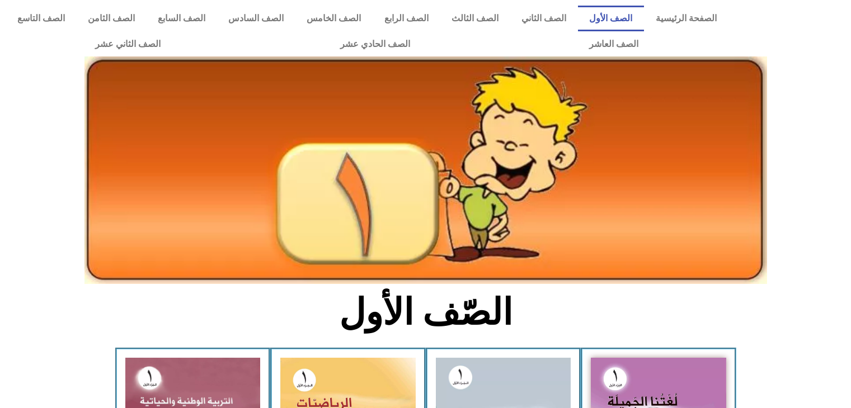 Image resolution: width=851 pixels, height=408 pixels. What do you see at coordinates (611, 18) in the screenshot?
I see `a: الصف الأول` at bounding box center [611, 18].